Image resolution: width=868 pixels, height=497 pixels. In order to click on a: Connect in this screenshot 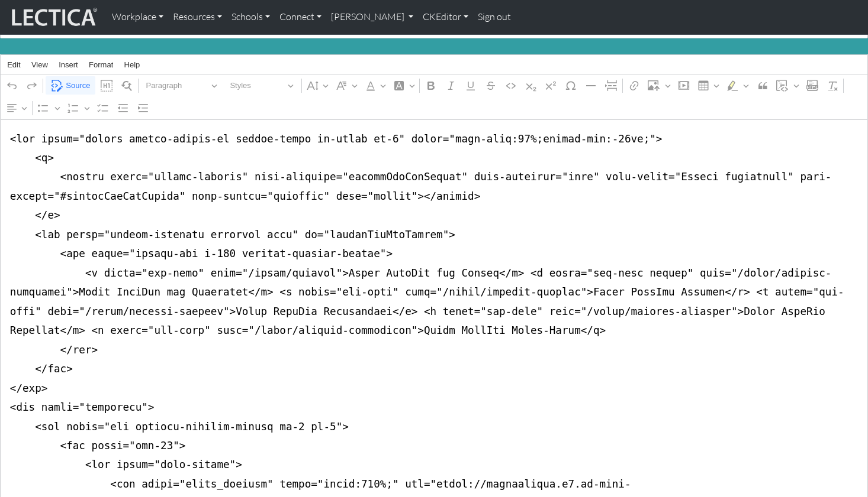, I will do `click(300, 18)`.